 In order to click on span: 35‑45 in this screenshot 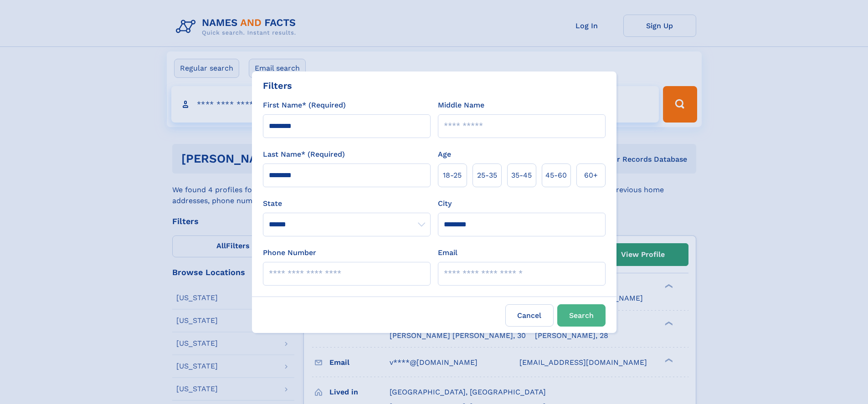, I will do `click(521, 175)`.